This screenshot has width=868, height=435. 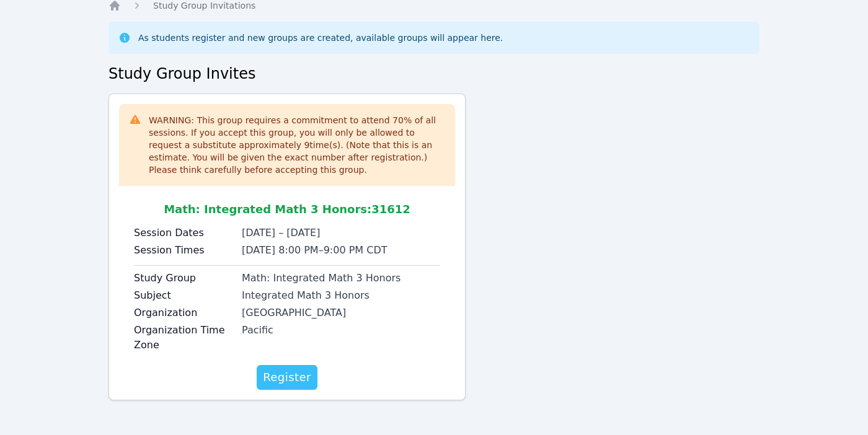 I want to click on div: Integrated Math 3 Honors, so click(x=341, y=296).